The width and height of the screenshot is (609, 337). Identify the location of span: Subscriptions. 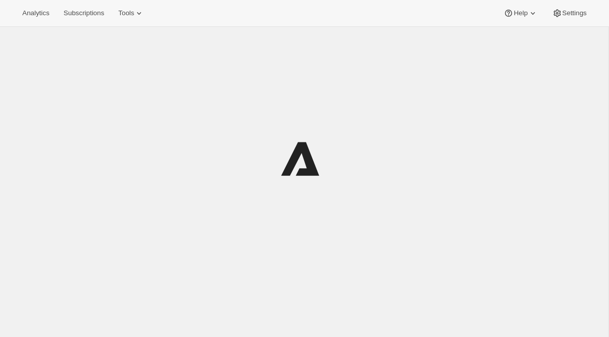
(84, 13).